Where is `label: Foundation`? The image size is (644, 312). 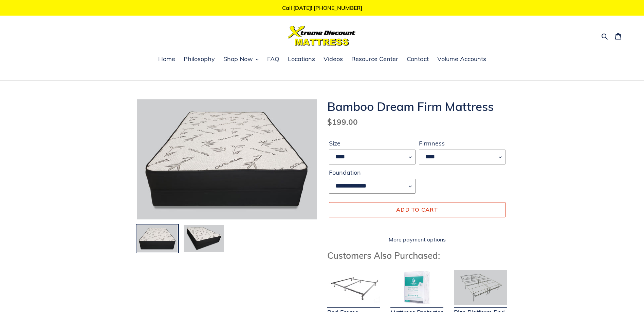 label: Foundation is located at coordinates (372, 172).